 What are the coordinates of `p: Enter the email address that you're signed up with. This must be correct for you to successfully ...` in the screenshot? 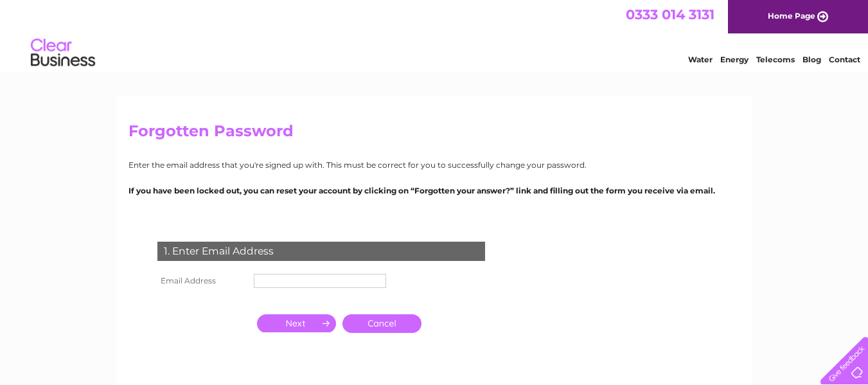 It's located at (434, 164).